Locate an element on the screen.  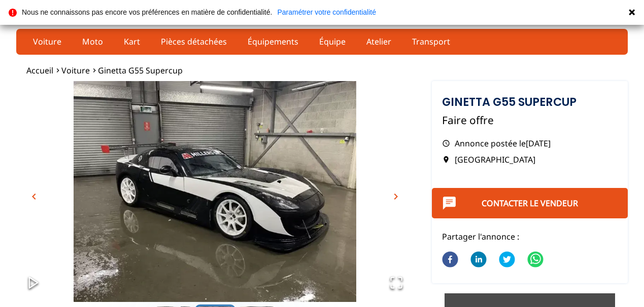
a: Accueil is located at coordinates (39, 70).